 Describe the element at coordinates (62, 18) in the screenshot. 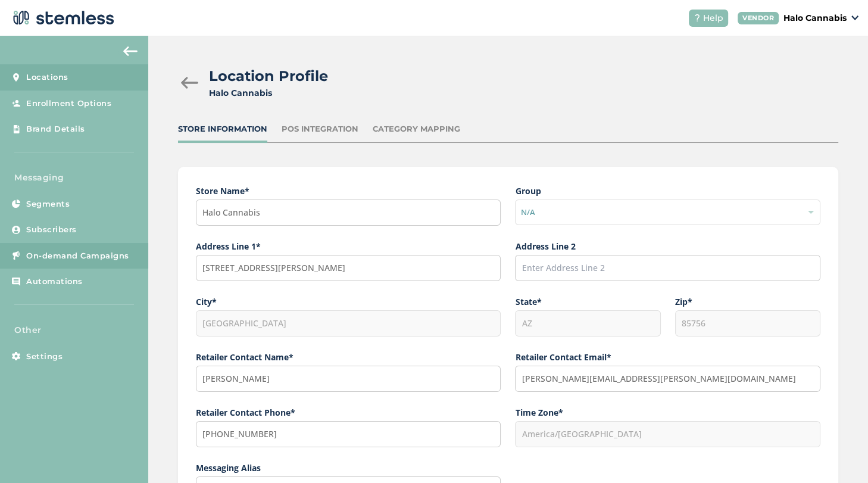

I see `img: logo-dark-0685b13c.svg` at that location.